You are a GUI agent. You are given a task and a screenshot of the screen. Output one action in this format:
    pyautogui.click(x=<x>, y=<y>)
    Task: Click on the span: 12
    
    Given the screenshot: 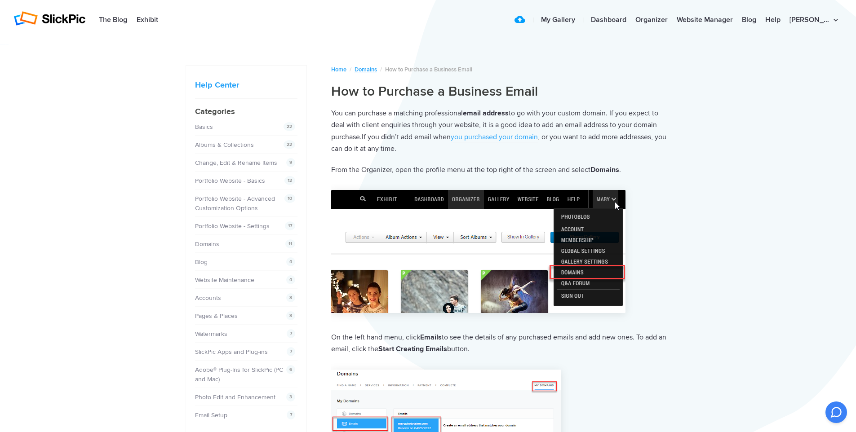 What is the action you would take?
    pyautogui.click(x=290, y=181)
    